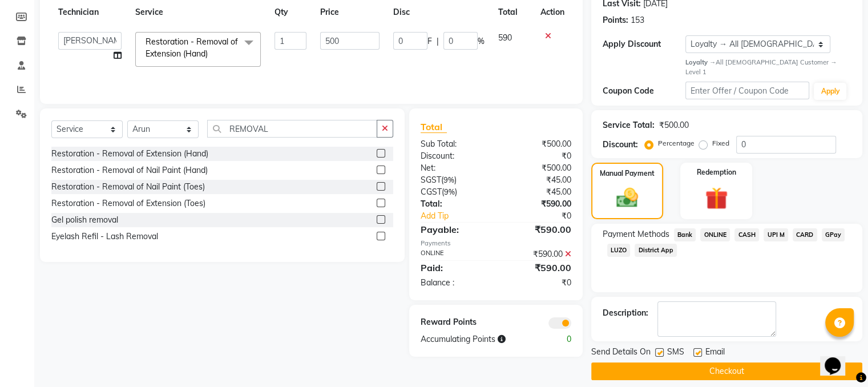 The image size is (868, 387). I want to click on span: GPay, so click(834, 234).